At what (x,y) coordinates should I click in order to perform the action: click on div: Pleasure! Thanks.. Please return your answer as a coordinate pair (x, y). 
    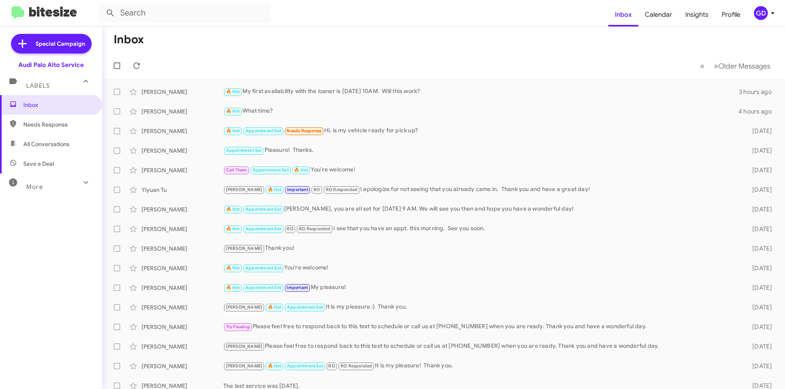
    Looking at the image, I should click on (481, 150).